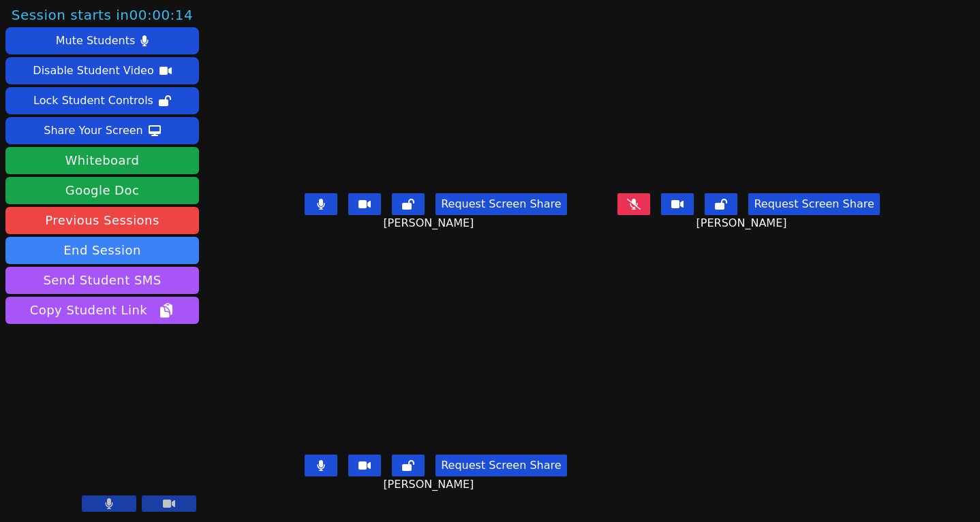 The image size is (980, 522). I want to click on time: 00:00:14, so click(161, 15).